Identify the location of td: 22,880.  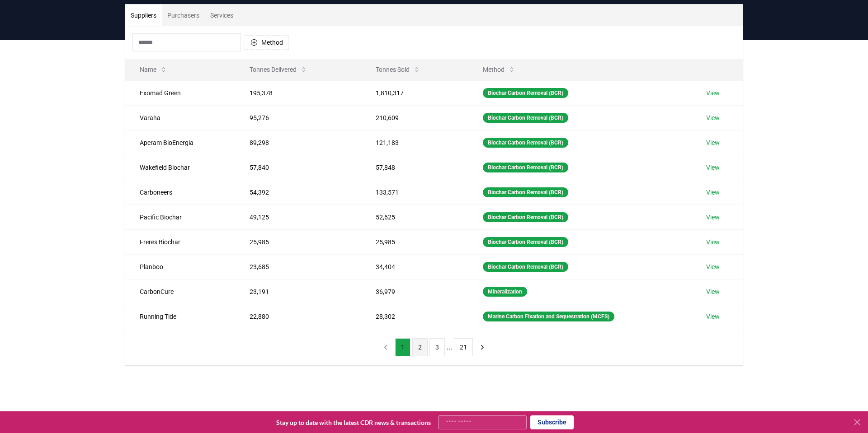
(298, 316).